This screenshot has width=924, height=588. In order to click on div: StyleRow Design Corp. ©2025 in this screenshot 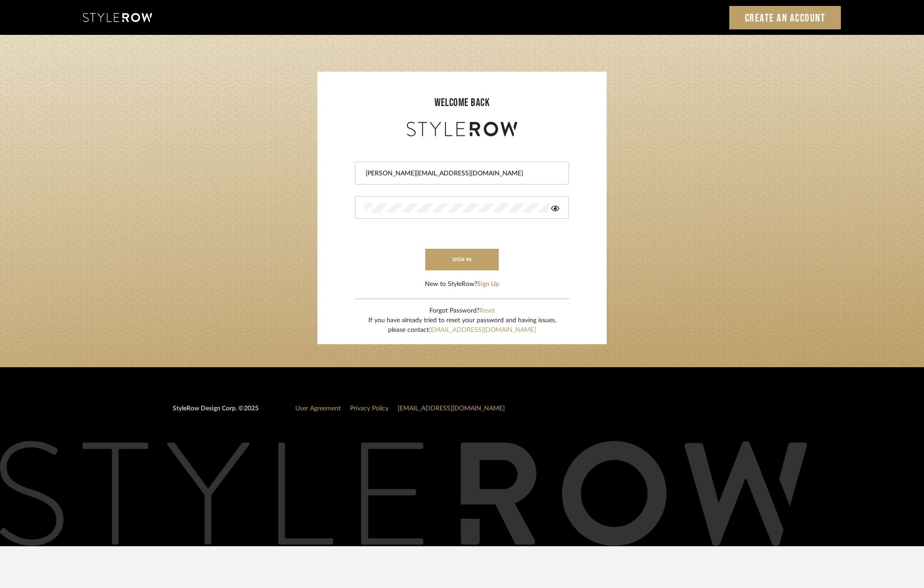, I will do `click(216, 412)`.